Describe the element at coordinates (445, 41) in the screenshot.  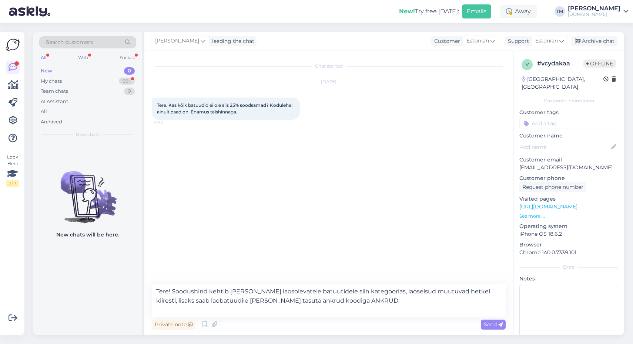
I see `div: Customer` at that location.